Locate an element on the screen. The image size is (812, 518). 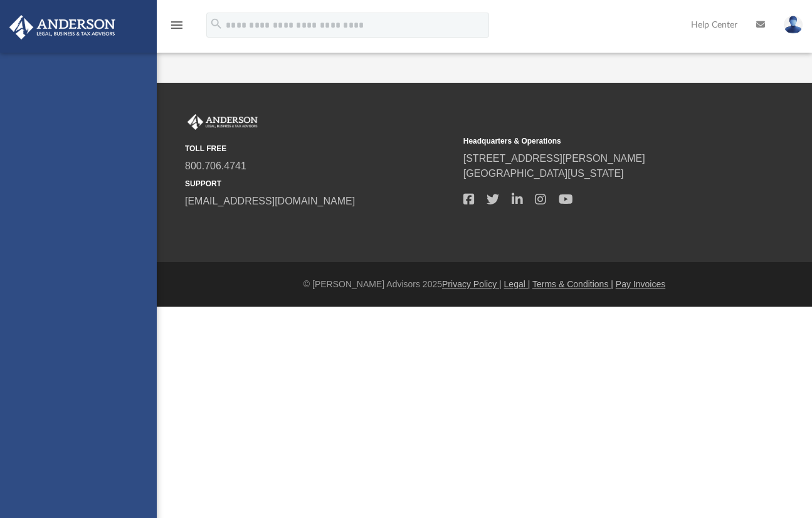
small: Headquarters & Operations is located at coordinates (598, 141).